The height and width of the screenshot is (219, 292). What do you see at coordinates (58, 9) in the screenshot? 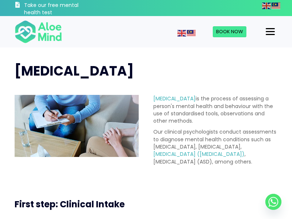
I see `h3: Take our free mental health test` at bounding box center [58, 9].